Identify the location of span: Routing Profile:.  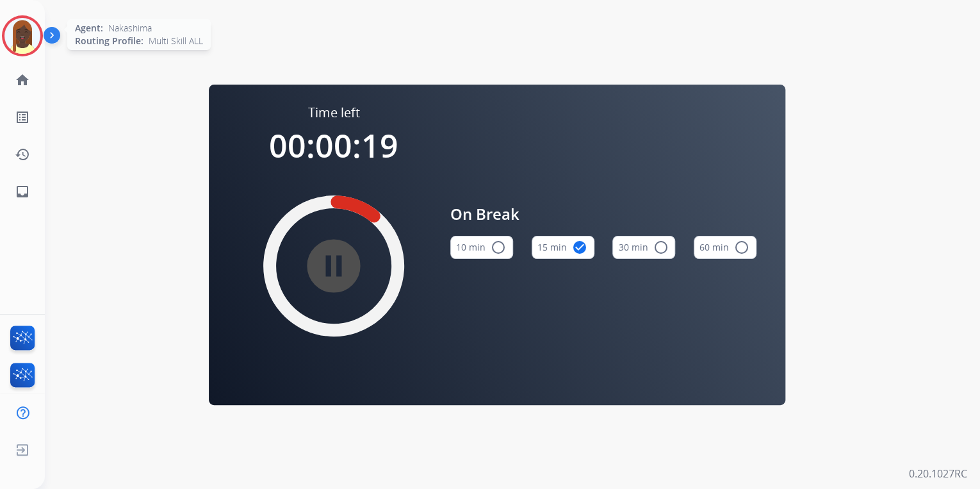
(109, 41).